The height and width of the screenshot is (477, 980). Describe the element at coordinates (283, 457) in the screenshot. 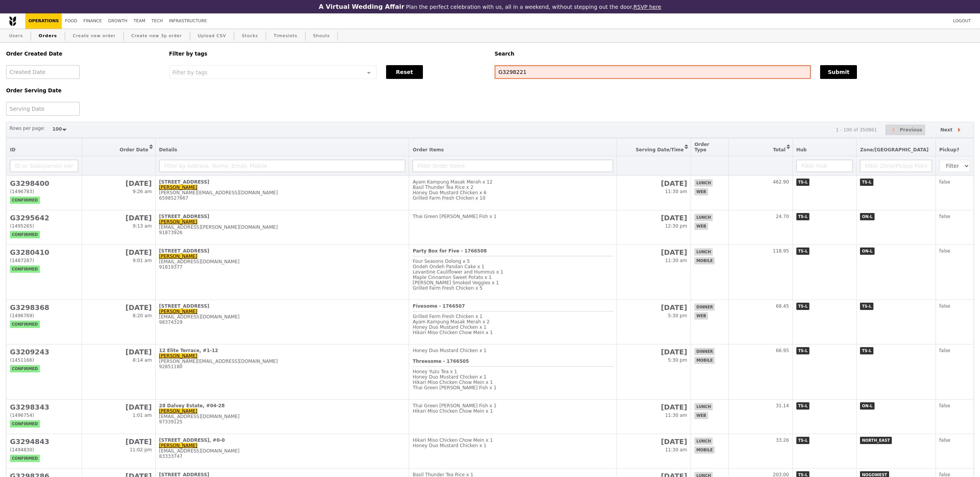

I see `div: 83333747` at that location.